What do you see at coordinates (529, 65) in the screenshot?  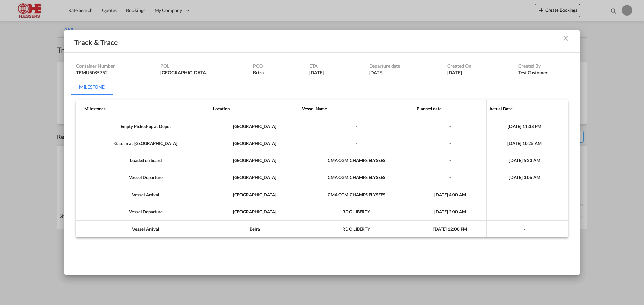 I see `span: Created By` at bounding box center [529, 65].